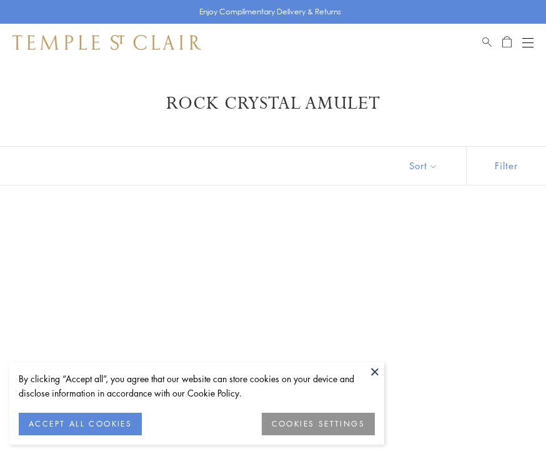 This screenshot has height=454, width=546. What do you see at coordinates (318, 424) in the screenshot?
I see `button: COOKIES SETTINGS` at bounding box center [318, 424].